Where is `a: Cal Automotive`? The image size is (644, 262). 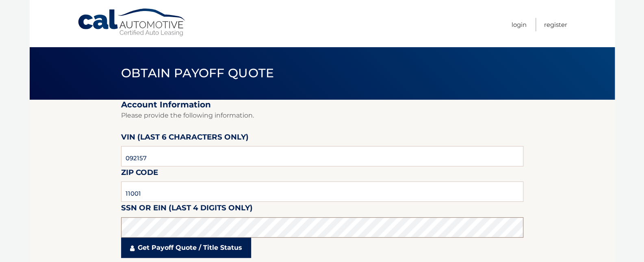
a: Cal Automotive is located at coordinates (132, 22).